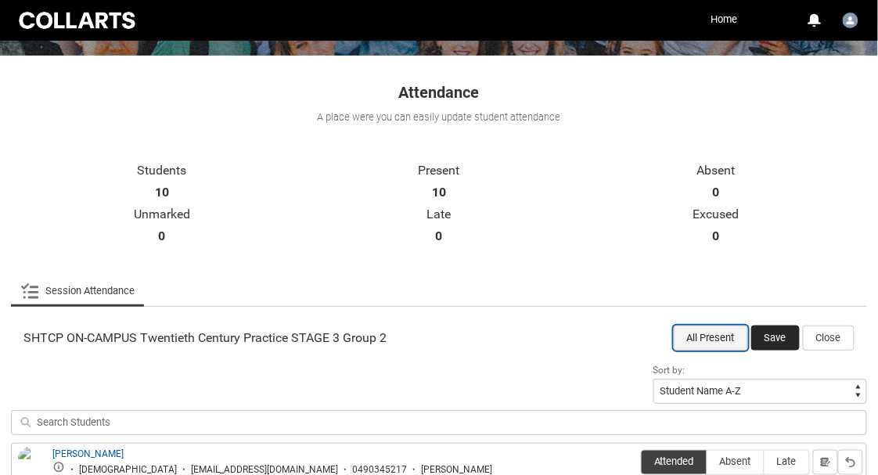 This screenshot has height=475, width=878. What do you see at coordinates (776, 338) in the screenshot?
I see `button: Save` at bounding box center [776, 338].